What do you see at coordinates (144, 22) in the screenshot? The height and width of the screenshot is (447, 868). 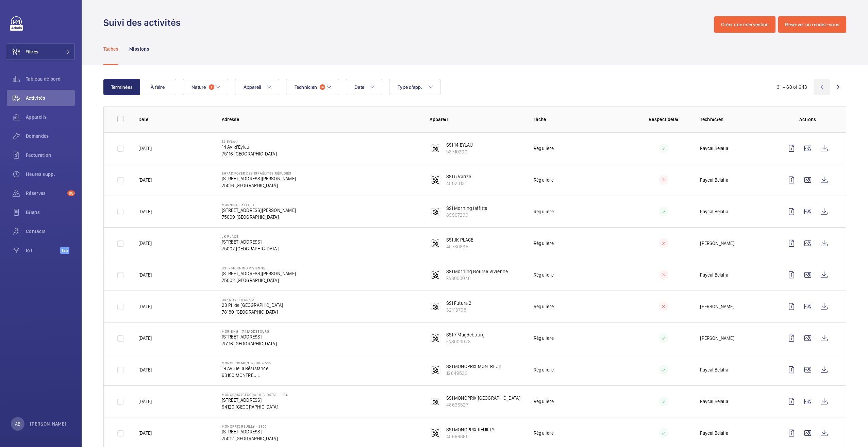 I see `h1: Suivi des activités` at bounding box center [144, 22].